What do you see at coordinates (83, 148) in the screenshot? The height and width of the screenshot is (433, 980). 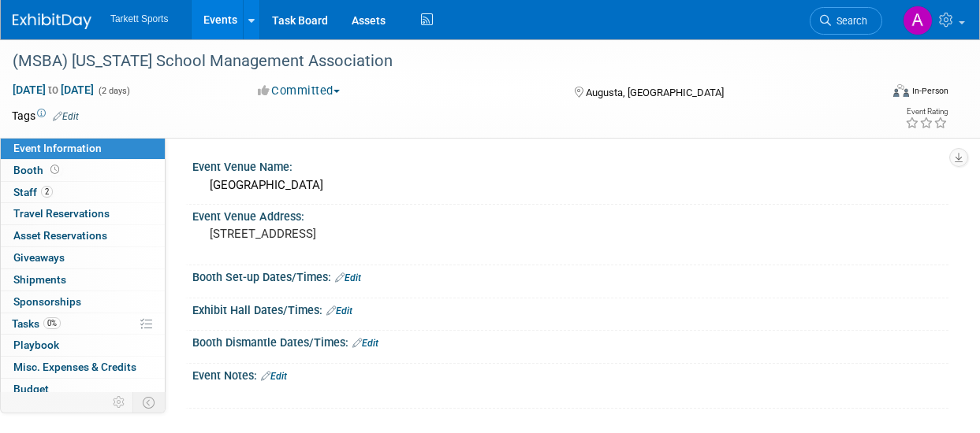 I see `a: Event Information` at bounding box center [83, 148].